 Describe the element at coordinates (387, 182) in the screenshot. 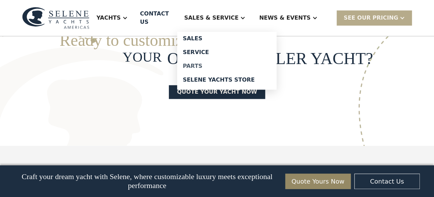

I see `a: Contact Us` at that location.